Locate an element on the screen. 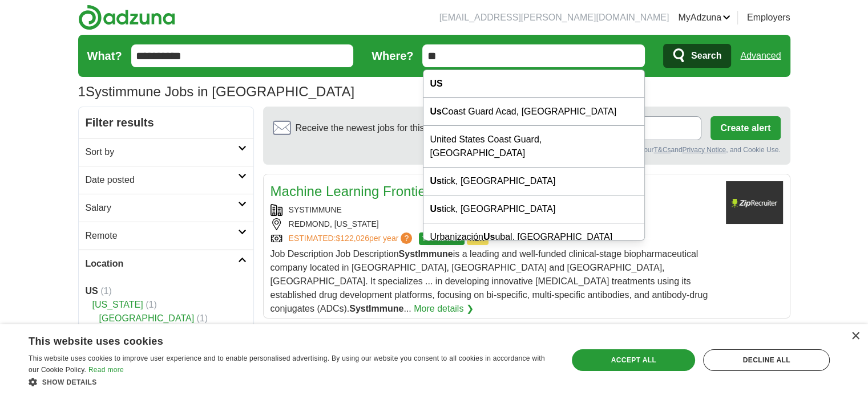  h2: Sort by is located at coordinates (162, 152).